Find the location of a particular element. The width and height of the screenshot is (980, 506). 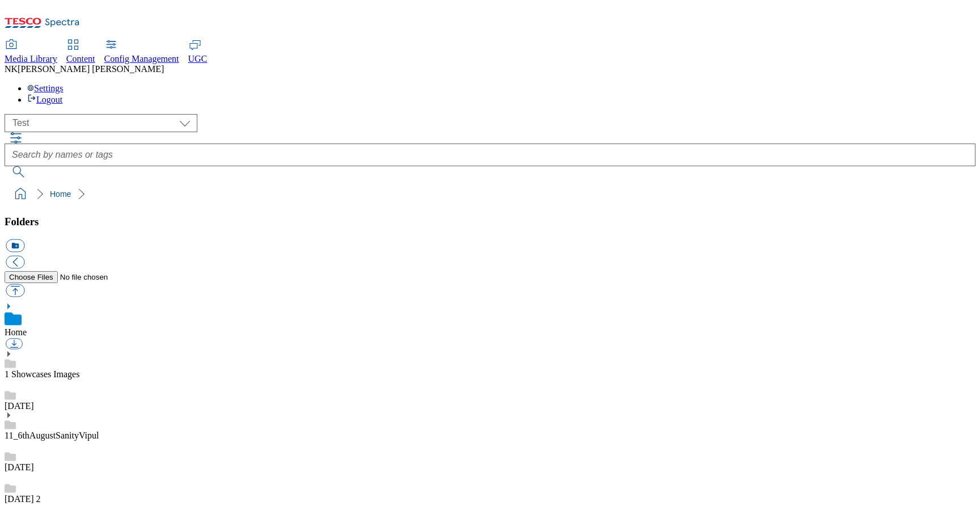

span: Config Management is located at coordinates (142, 58).